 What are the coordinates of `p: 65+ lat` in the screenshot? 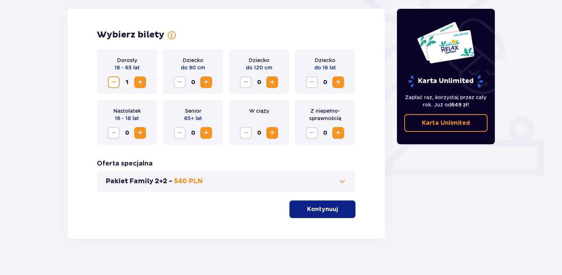 It's located at (193, 118).